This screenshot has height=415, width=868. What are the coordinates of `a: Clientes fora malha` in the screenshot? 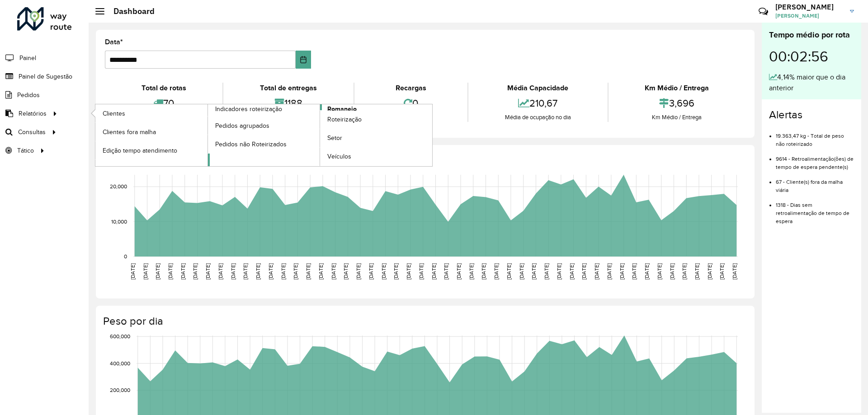 It's located at (151, 132).